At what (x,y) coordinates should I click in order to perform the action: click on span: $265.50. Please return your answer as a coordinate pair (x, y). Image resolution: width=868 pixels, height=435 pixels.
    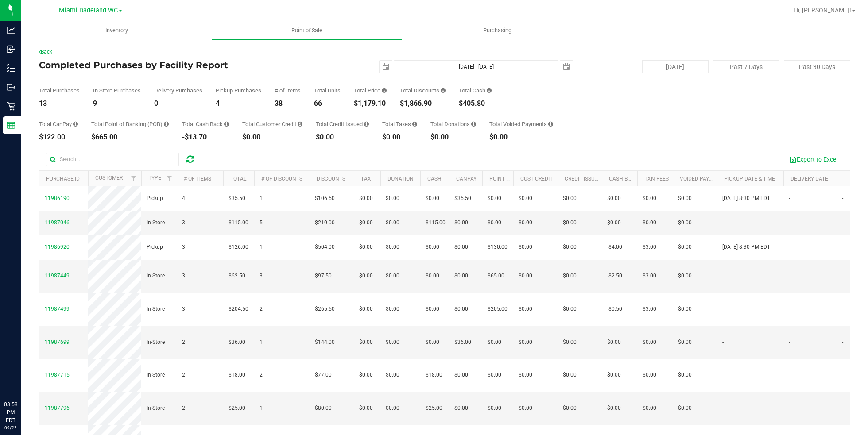
    Looking at the image, I should click on (324, 309).